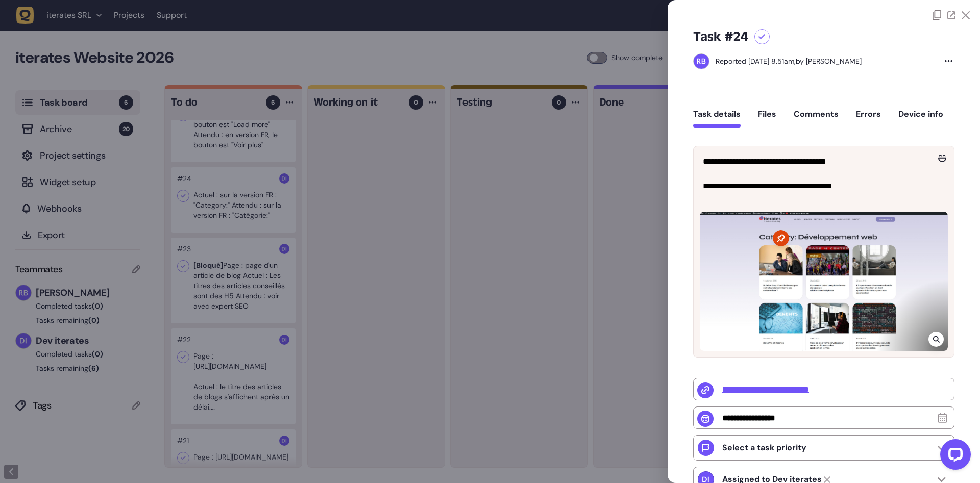 Image resolution: width=980 pixels, height=483 pixels. I want to click on h5: Task #24, so click(721, 36).